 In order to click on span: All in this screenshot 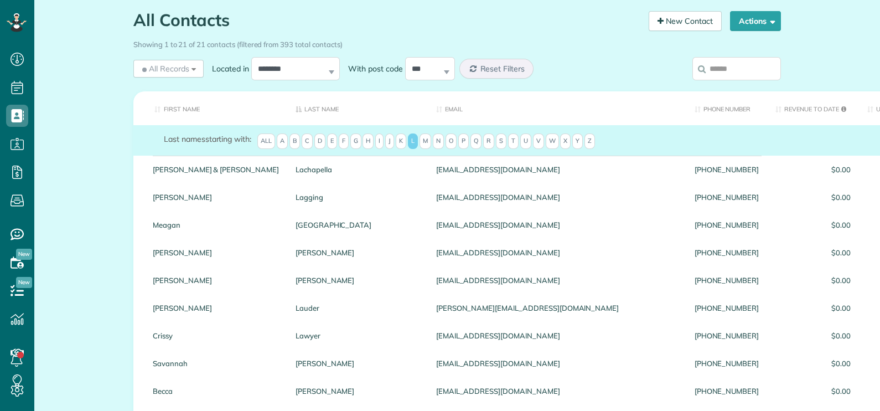, I will do `click(266, 141)`.